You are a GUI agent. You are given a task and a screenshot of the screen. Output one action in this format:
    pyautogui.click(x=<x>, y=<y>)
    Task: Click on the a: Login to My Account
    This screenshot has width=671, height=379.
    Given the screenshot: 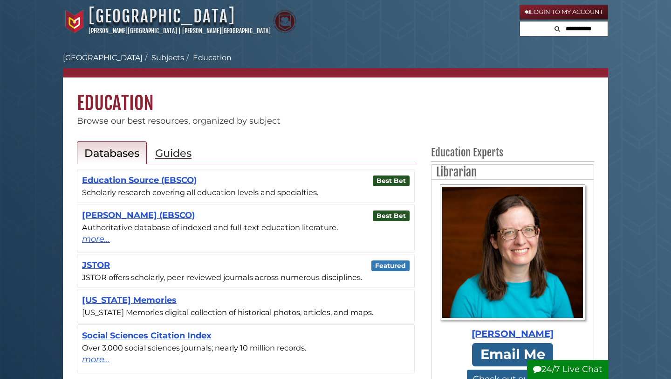 What is the action you would take?
    pyautogui.click(x=564, y=12)
    